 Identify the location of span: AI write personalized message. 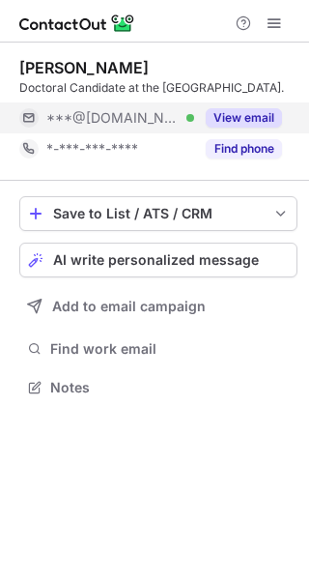
(156, 260).